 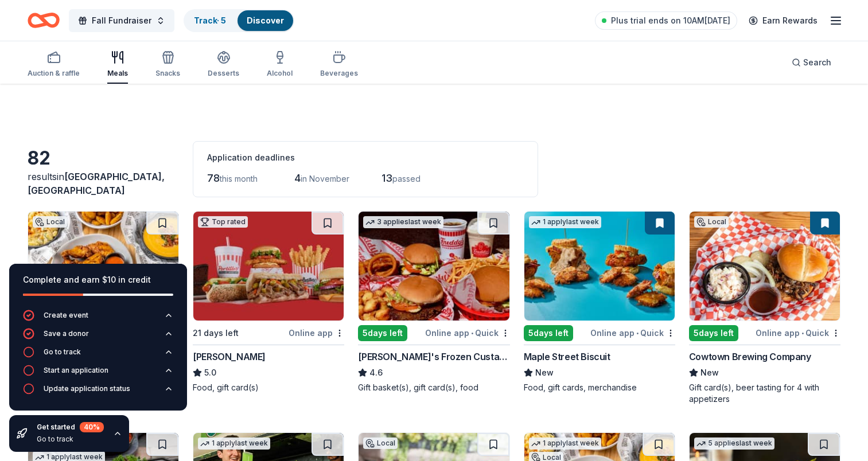 What do you see at coordinates (223, 73) in the screenshot?
I see `div: Desserts` at bounding box center [223, 73].